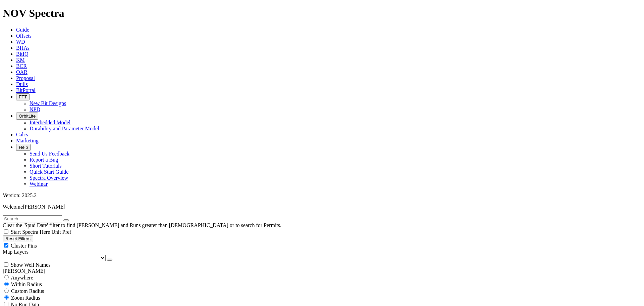 The width and height of the screenshot is (644, 306). Describe the element at coordinates (23, 97) in the screenshot. I see `span: FTT` at that location.